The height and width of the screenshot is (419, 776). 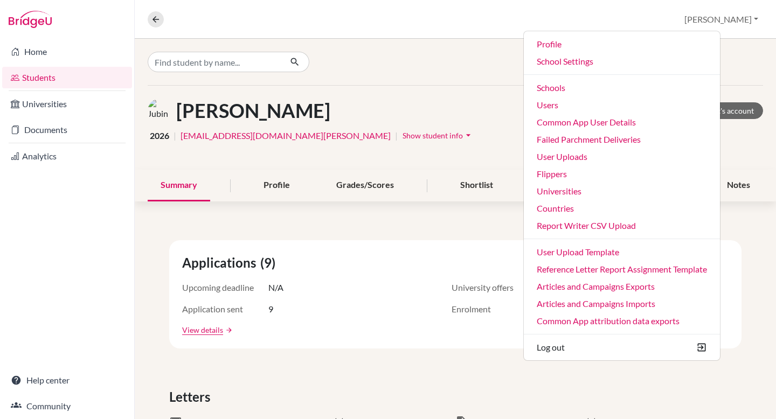 What do you see at coordinates (225, 309) in the screenshot?
I see `span: Application sent` at bounding box center [225, 309].